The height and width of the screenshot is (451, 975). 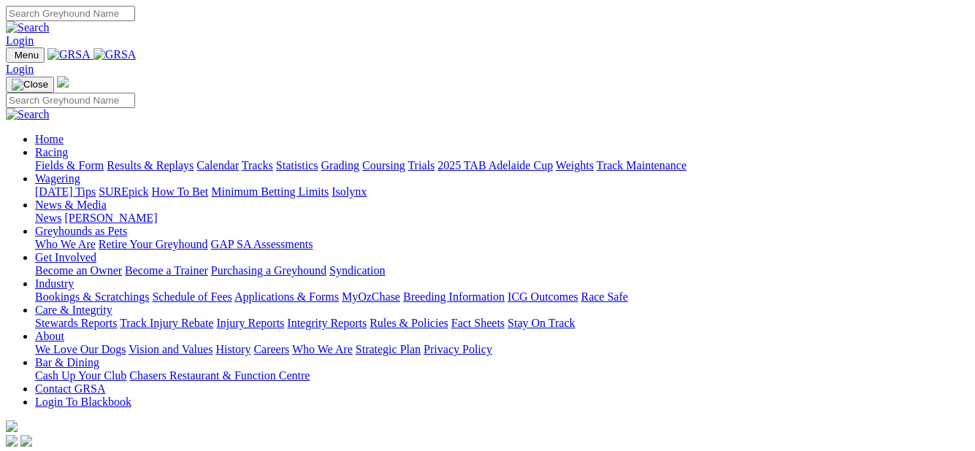 What do you see at coordinates (170, 349) in the screenshot?
I see `a: Vision and Values` at bounding box center [170, 349].